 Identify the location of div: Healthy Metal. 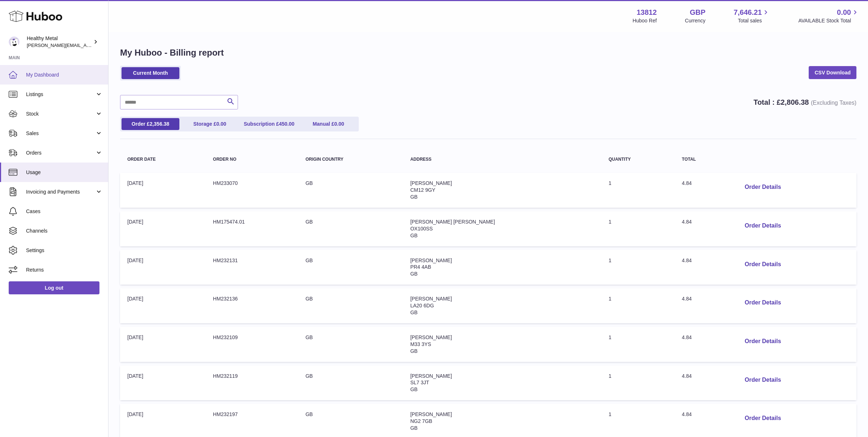
(59, 42).